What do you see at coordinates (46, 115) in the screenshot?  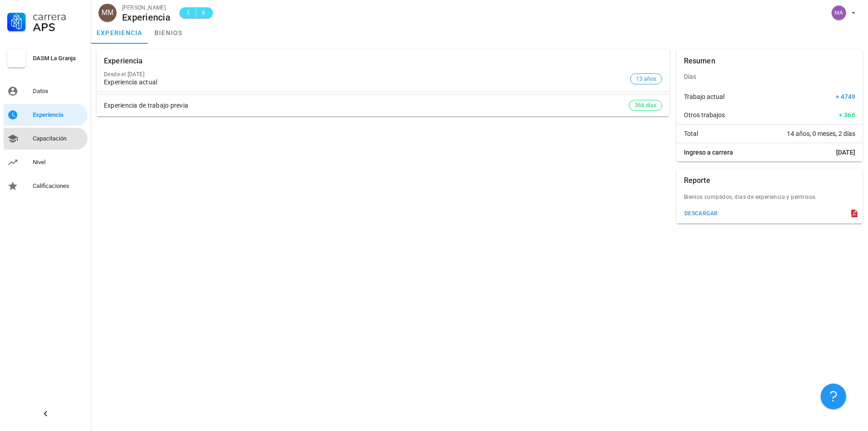 I see `a: Experiencia` at bounding box center [46, 115].